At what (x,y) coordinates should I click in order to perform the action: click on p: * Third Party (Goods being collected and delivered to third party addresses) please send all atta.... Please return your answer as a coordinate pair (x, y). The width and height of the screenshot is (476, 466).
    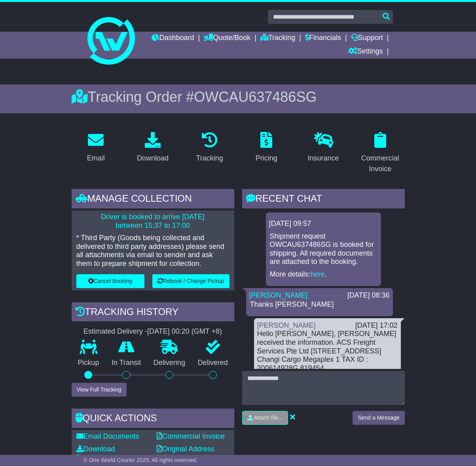
    Looking at the image, I should click on (153, 251).